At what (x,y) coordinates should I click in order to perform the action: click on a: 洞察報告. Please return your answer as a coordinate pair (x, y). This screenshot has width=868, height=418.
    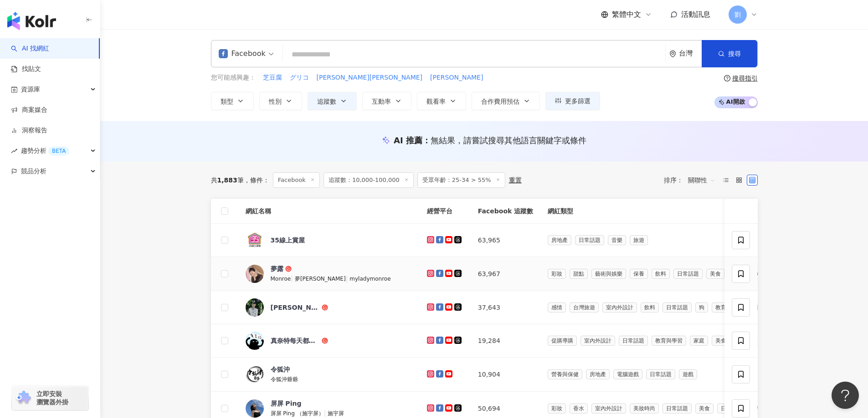
    Looking at the image, I should click on (29, 131).